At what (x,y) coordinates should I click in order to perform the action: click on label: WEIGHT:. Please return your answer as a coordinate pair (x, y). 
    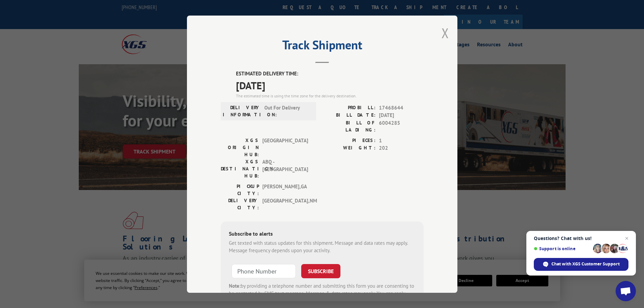
    Looking at the image, I should click on (349, 148).